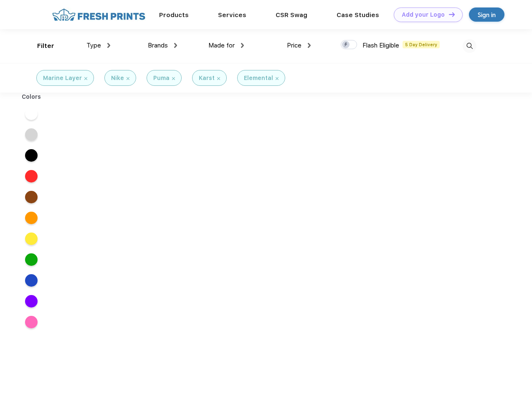 The image size is (532, 400). I want to click on div: Marine Layer, so click(62, 78).